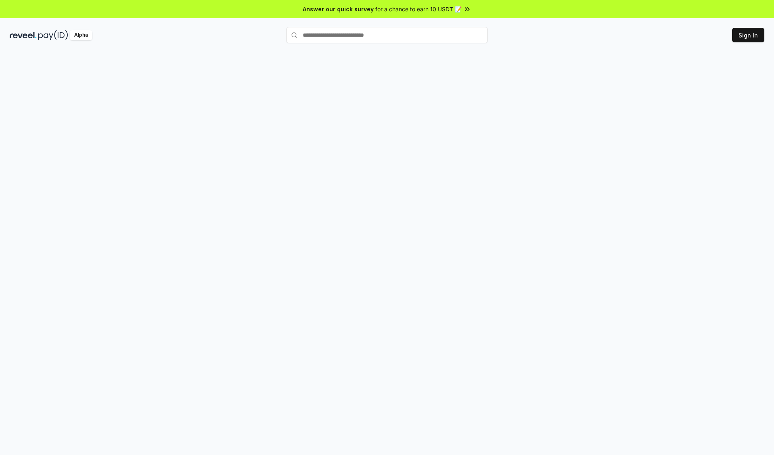 This screenshot has height=455, width=774. Describe the element at coordinates (748, 35) in the screenshot. I see `button: Sign In` at that location.